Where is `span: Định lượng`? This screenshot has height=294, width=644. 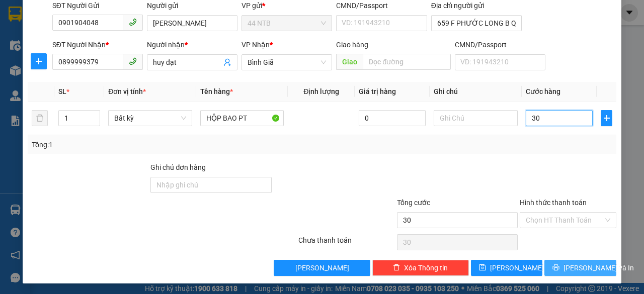
span: Định lượng is located at coordinates (321, 92).